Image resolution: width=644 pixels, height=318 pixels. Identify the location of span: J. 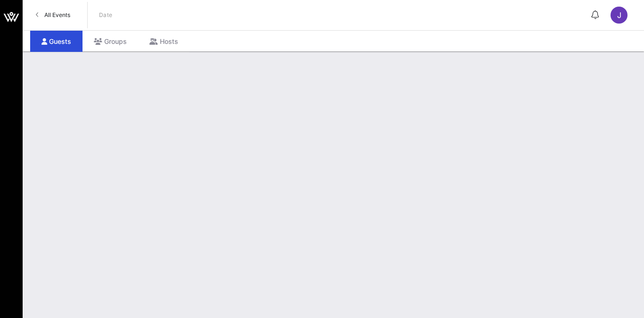
(619, 15).